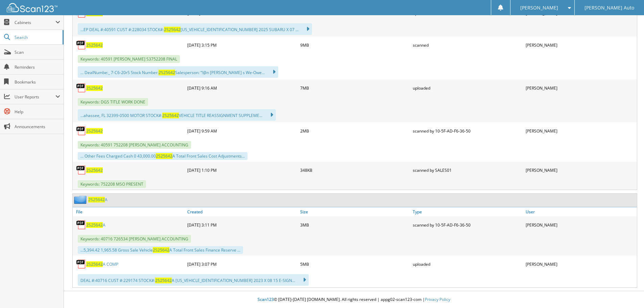 The height and width of the screenshot is (308, 644). I want to click on span: Help, so click(37, 112).